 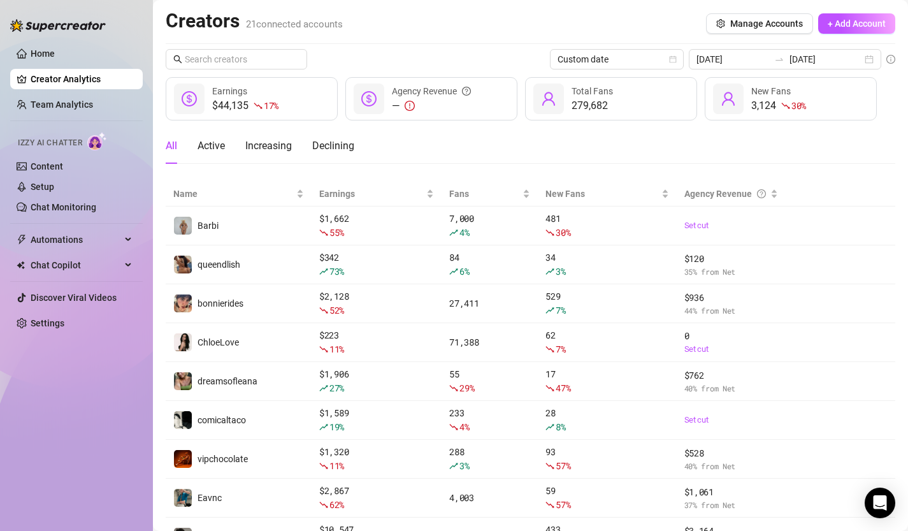 What do you see at coordinates (62, 105) in the screenshot?
I see `a: Team Analytics` at bounding box center [62, 105].